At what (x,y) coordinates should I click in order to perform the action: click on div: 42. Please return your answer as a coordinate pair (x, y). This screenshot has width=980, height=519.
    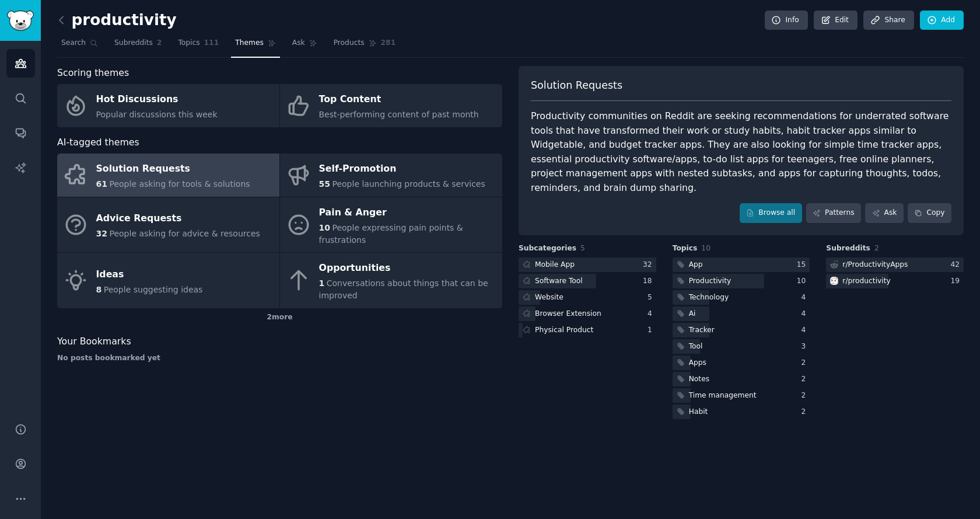
    Looking at the image, I should click on (957, 265).